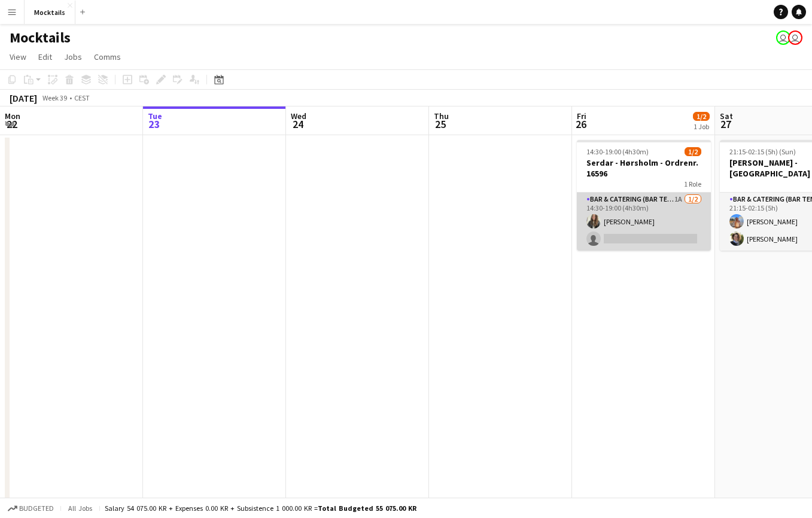 Image resolution: width=812 pixels, height=518 pixels. I want to click on span: 26, so click(580, 124).